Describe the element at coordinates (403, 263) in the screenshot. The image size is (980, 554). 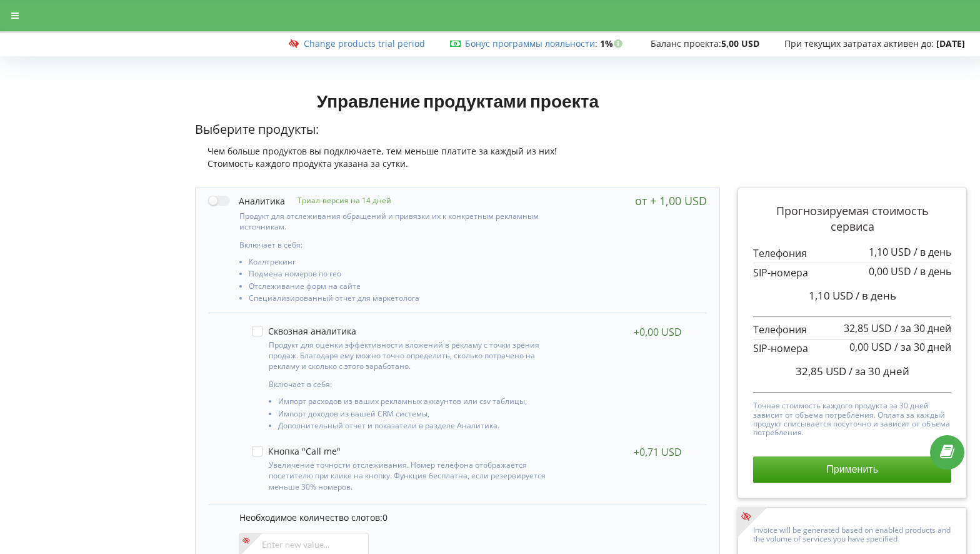
I see `li: Коллтрекинг` at that location.